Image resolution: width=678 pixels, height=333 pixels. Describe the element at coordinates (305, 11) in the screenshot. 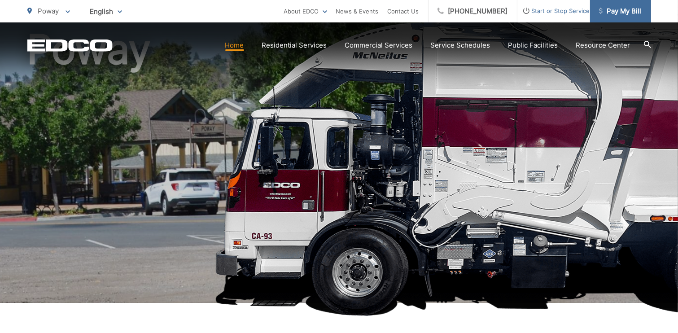

I see `a: About EDCO` at that location.